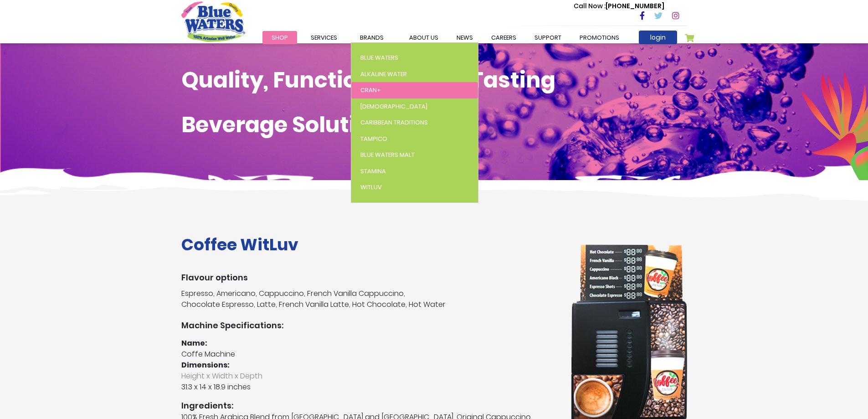  What do you see at coordinates (369, 405) in the screenshot?
I see `strong: Ingredients:` at bounding box center [369, 405].